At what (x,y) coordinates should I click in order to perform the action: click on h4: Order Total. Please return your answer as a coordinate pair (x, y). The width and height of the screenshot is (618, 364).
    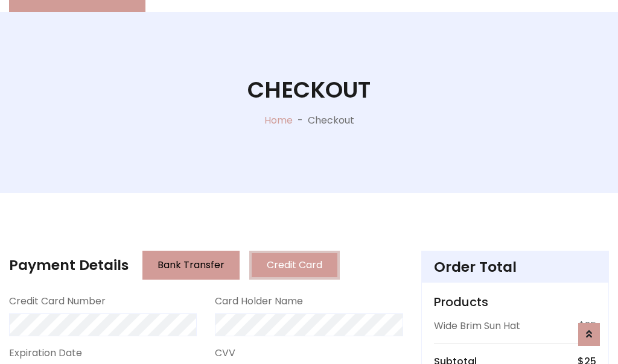
    Looking at the image, I should click on (515, 267).